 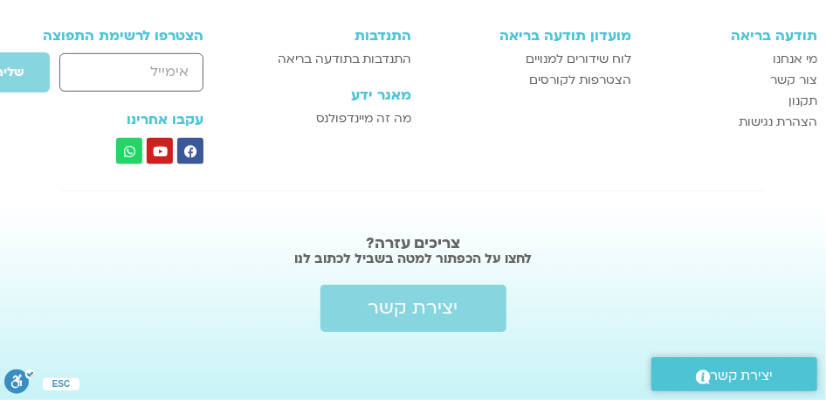 I want to click on span: הצהרת נגישות, so click(x=778, y=122).